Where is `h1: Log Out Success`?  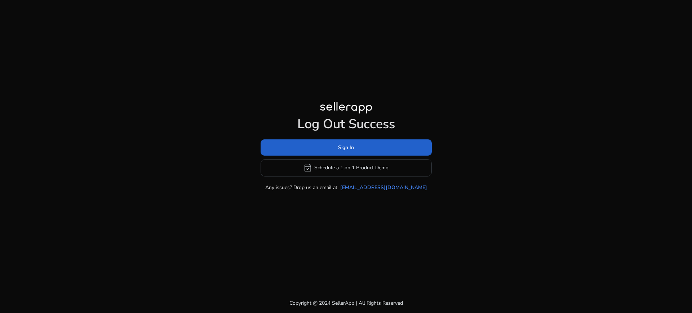
h1: Log Out Success is located at coordinates (346, 124).